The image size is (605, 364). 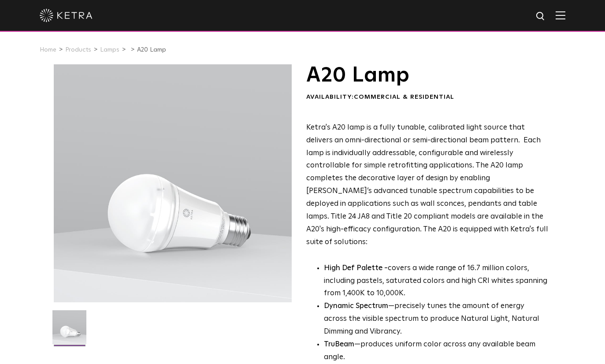 I want to click on img: Hamburger%20Nav.svg, so click(x=560, y=15).